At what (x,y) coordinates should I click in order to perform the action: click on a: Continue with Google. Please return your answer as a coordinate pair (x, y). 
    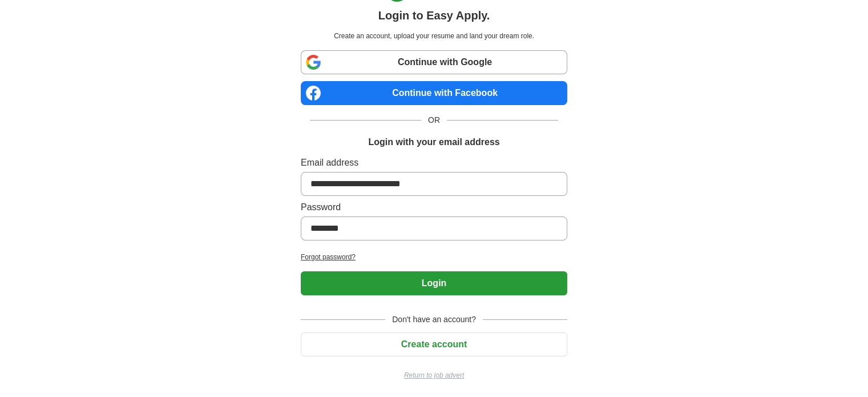
    Looking at the image, I should click on (434, 62).